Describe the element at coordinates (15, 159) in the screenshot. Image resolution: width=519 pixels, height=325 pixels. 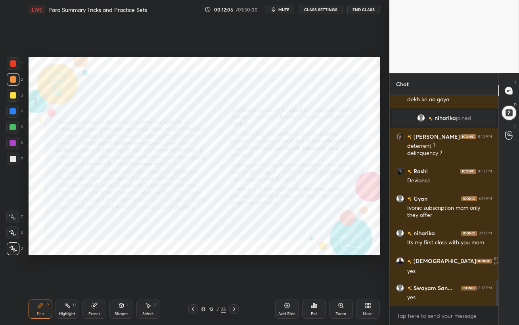
I see `div: 7` at that location.